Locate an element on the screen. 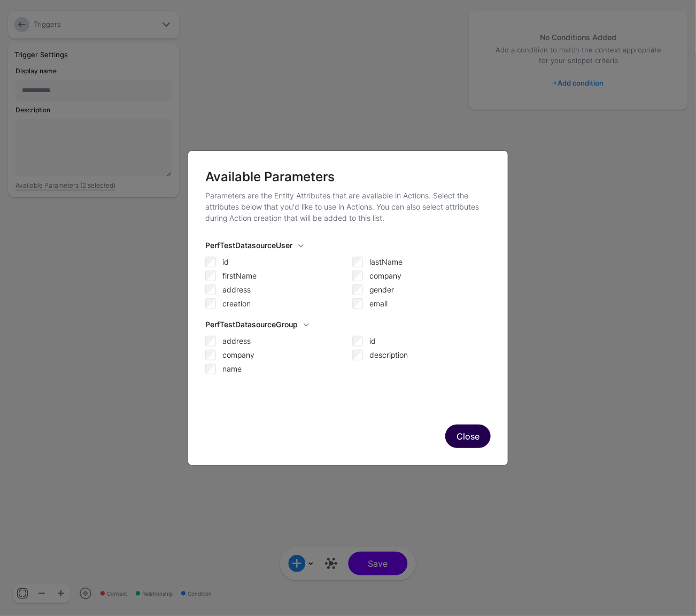 Image resolution: width=696 pixels, height=616 pixels. h2: Available Parameters is located at coordinates (348, 177).